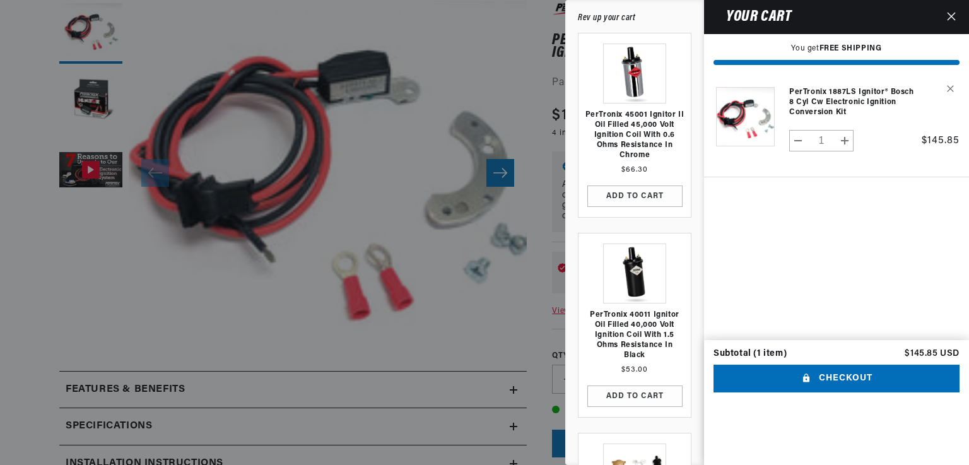 This screenshot has width=969, height=465. Describe the element at coordinates (750, 354) in the screenshot. I see `div: Subtotal (1 item)` at that location.